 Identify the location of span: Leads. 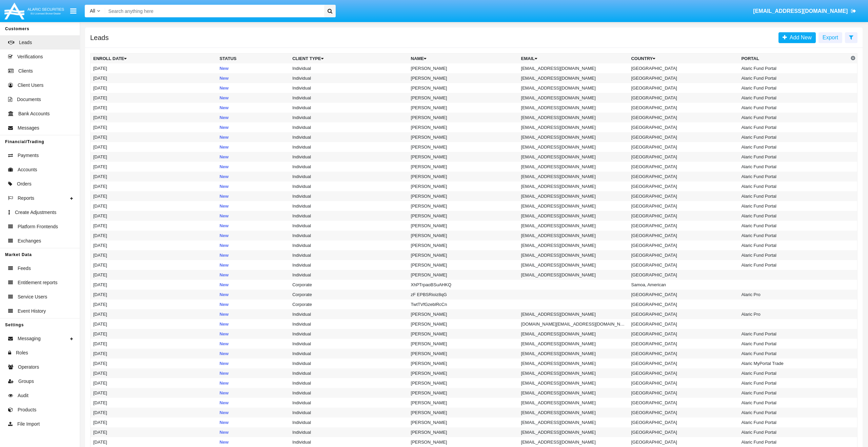
(25, 43).